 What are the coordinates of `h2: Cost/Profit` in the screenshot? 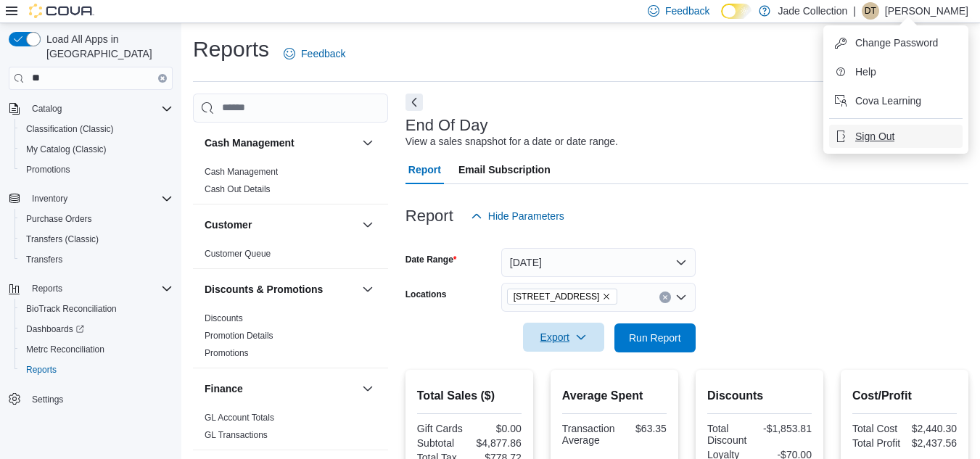 It's located at (905, 396).